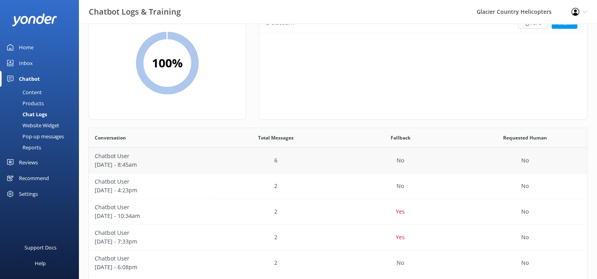 The height and width of the screenshot is (279, 597). What do you see at coordinates (26, 114) in the screenshot?
I see `div: Chat Logs` at bounding box center [26, 114].